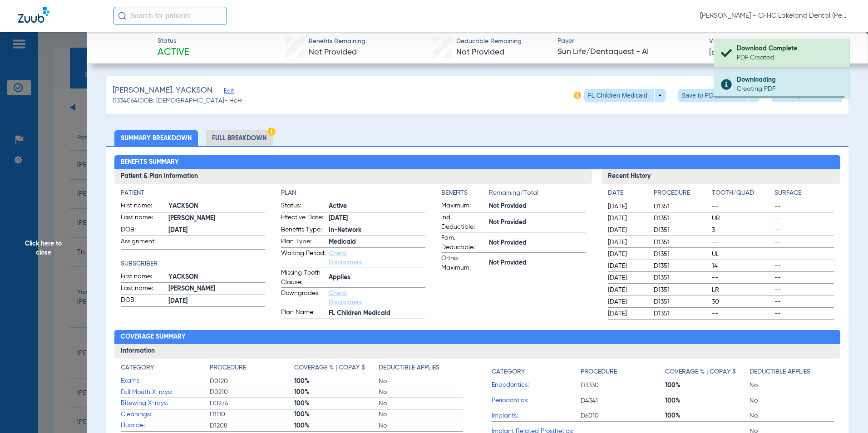 The height and width of the screenshot is (433, 868). I want to click on li: Full Breakdown, so click(239, 138).